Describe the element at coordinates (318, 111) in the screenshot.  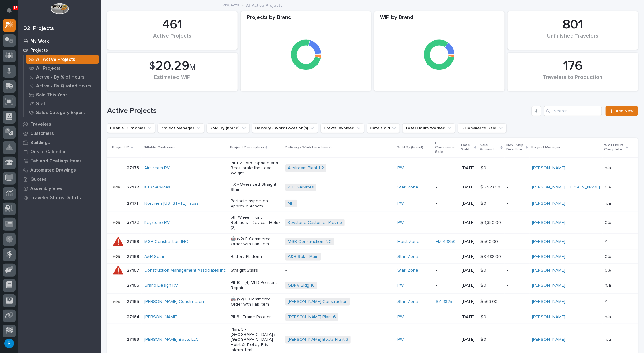
I see `h1: Active Projects` at that location.